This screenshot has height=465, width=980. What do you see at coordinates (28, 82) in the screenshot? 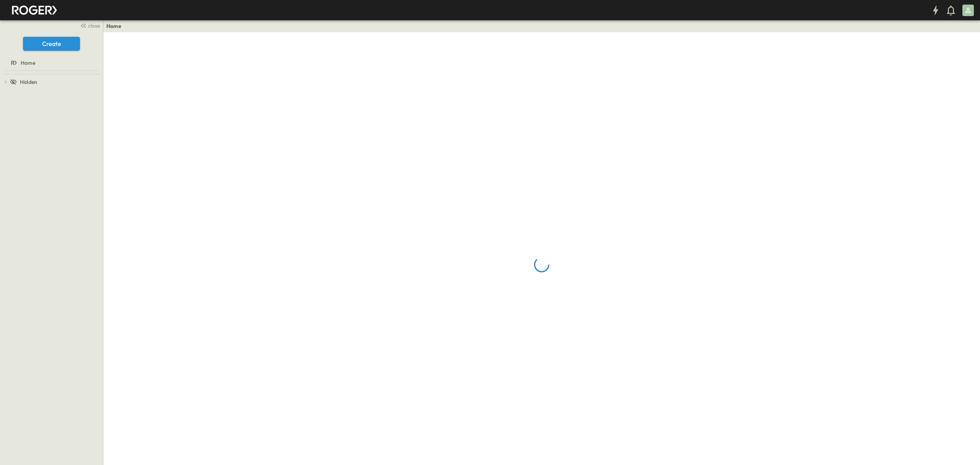
I see `span: Hidden` at bounding box center [28, 82].